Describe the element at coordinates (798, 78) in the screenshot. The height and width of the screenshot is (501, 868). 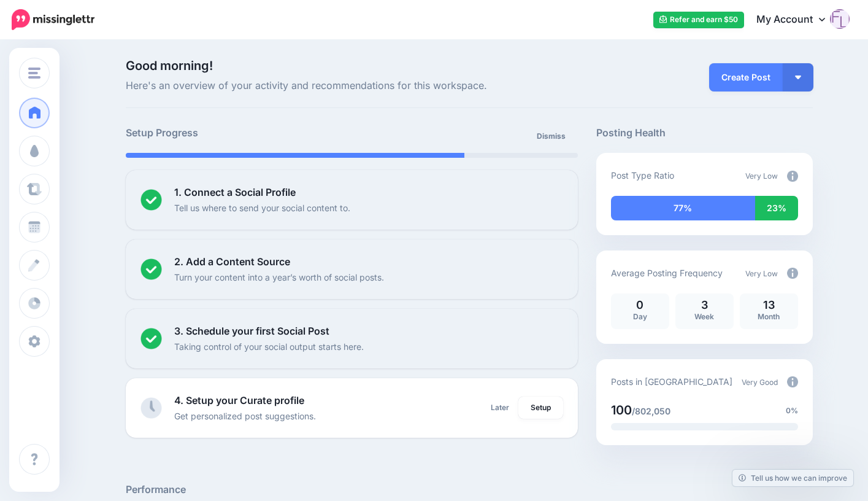
I see `img: arrow-down-white.png` at that location.